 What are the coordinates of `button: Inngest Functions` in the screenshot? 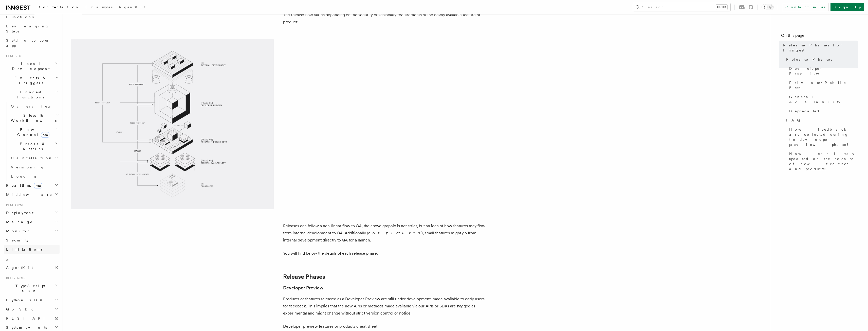 It's located at (32, 95).